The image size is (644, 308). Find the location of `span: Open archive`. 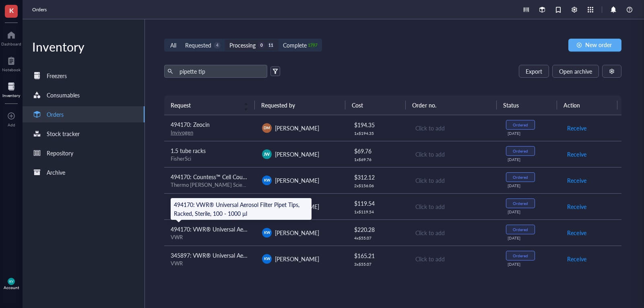

span: Open archive is located at coordinates (576, 71).